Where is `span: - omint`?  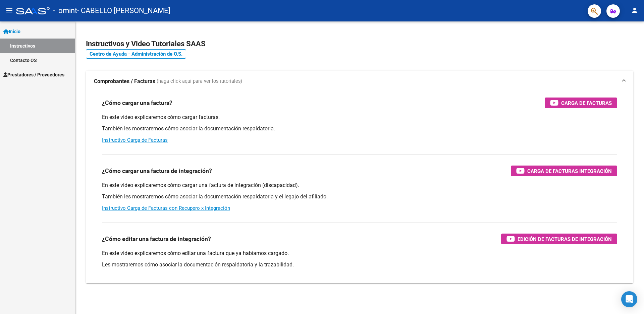 span: - omint is located at coordinates (65, 11).